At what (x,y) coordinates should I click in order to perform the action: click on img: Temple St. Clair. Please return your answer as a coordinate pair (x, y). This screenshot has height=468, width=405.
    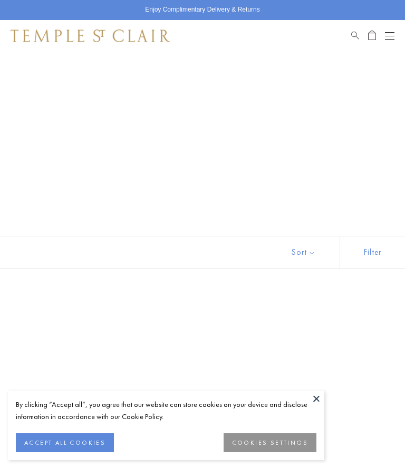
    Looking at the image, I should click on (90, 36).